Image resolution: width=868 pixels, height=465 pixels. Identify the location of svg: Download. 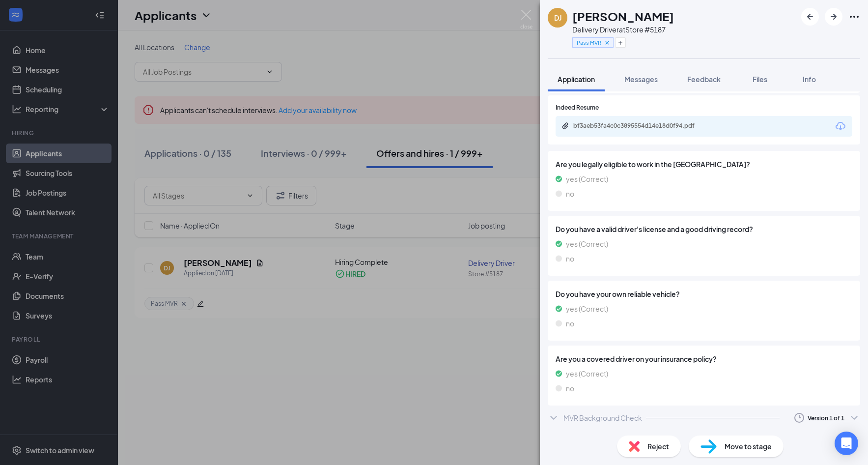
(840, 126).